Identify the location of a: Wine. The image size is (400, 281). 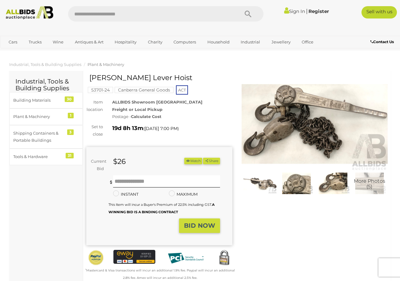
(58, 42).